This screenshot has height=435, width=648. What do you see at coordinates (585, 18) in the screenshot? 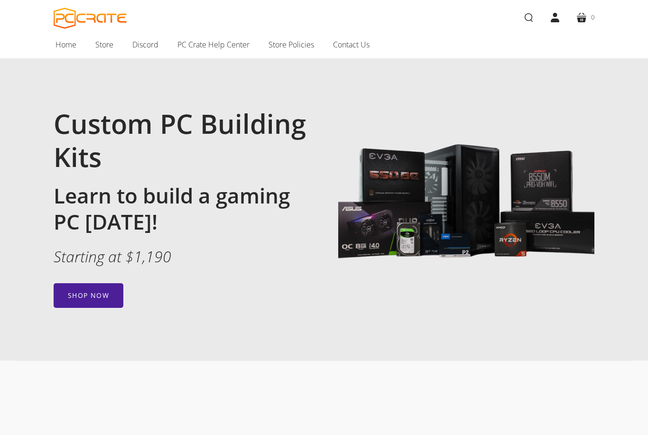
I see `a: 0` at bounding box center [585, 18].